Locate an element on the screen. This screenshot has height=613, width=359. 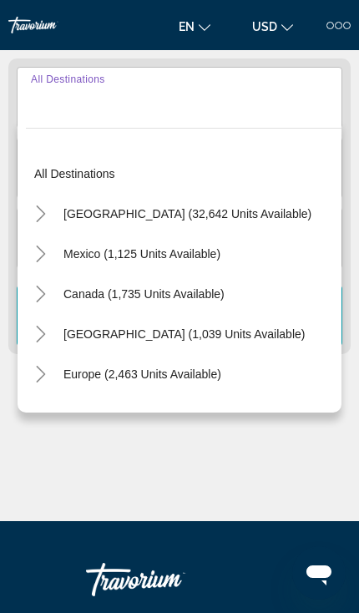
button: Europe (2,463 units available) is located at coordinates (142, 374).